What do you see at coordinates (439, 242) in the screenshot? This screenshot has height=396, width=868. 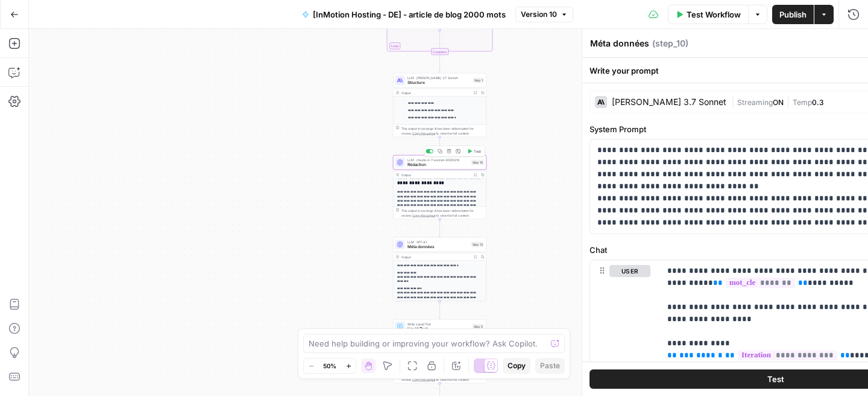 I see `span: LLM · GPT-4.1` at bounding box center [439, 242].